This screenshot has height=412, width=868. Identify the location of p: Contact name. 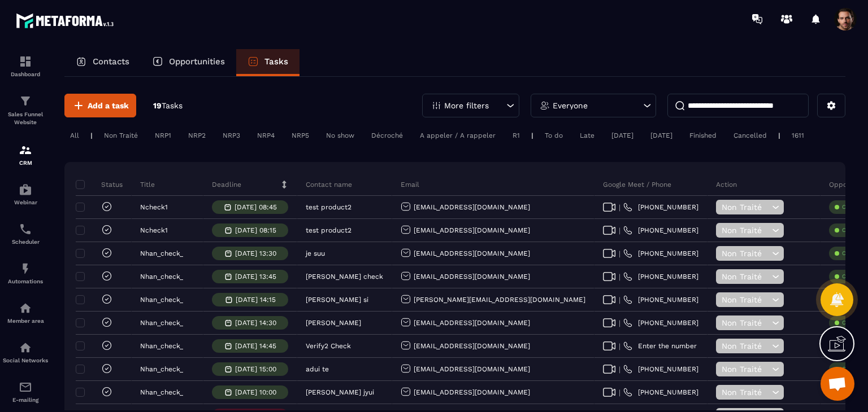
(329, 185).